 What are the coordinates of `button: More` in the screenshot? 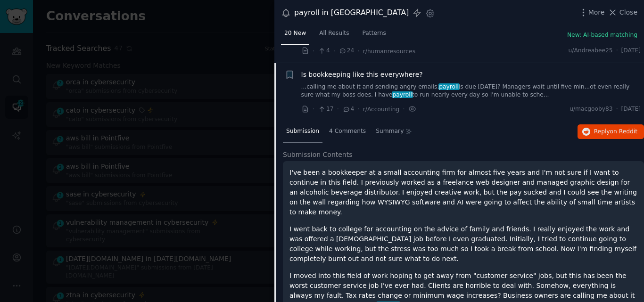 It's located at (592, 13).